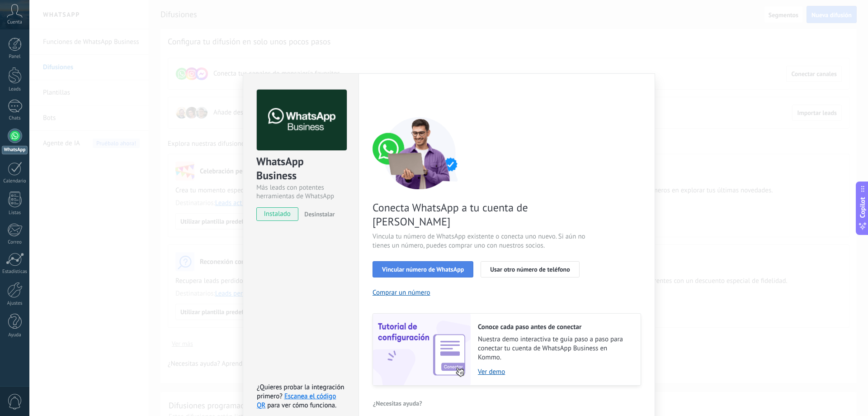 This screenshot has width=868, height=416. Describe the element at coordinates (14, 150) in the screenshot. I see `div: WhatsApp` at that location.